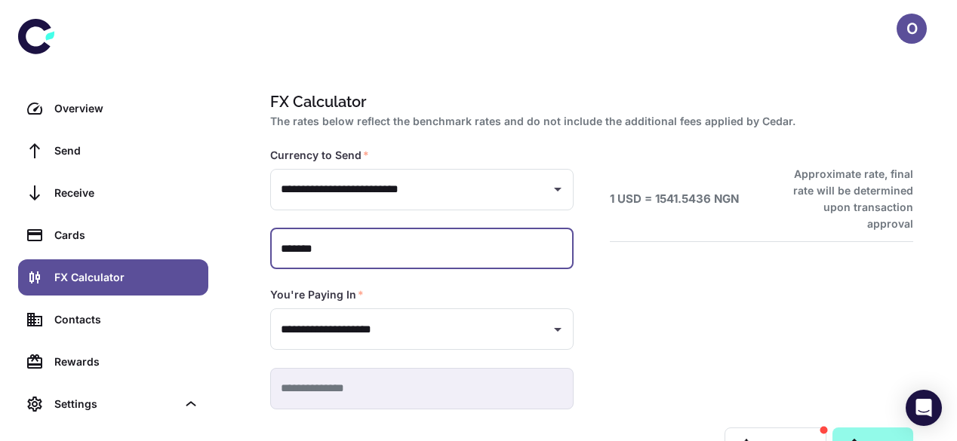 The image size is (957, 441). I want to click on div: Rewards, so click(127, 362).